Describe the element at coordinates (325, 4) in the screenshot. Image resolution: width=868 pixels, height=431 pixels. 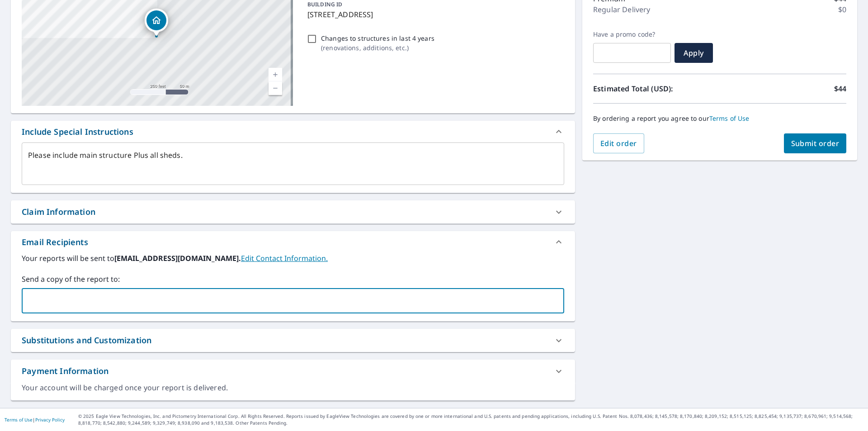
I see `p: BUILDING ID` at that location.